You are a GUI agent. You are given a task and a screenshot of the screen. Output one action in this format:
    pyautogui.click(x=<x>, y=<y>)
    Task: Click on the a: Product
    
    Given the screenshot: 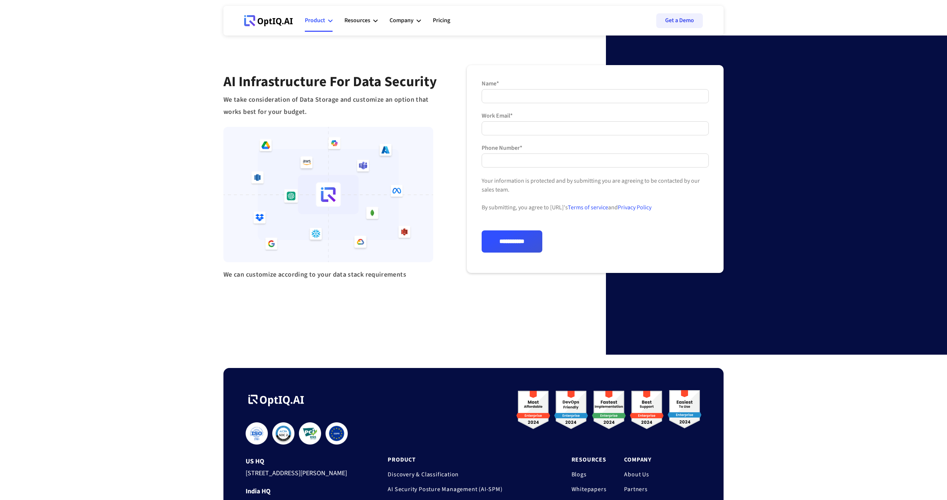 What is the action you would take?
    pyautogui.click(x=471, y=460)
    